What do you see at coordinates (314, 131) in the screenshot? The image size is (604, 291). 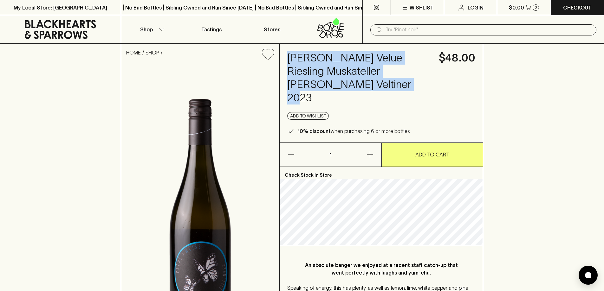 I see `b: 10% discount` at bounding box center [314, 131].